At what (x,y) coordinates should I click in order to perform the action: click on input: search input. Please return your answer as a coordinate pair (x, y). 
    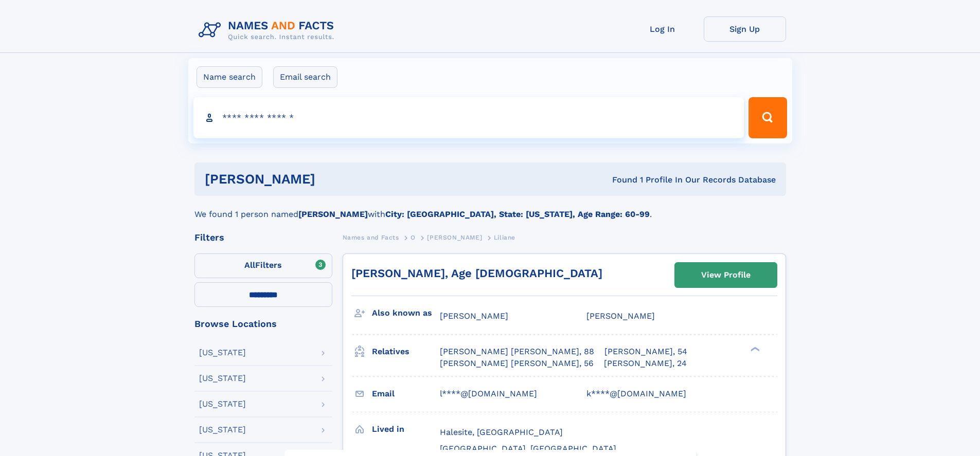
    Looking at the image, I should click on (468, 118).